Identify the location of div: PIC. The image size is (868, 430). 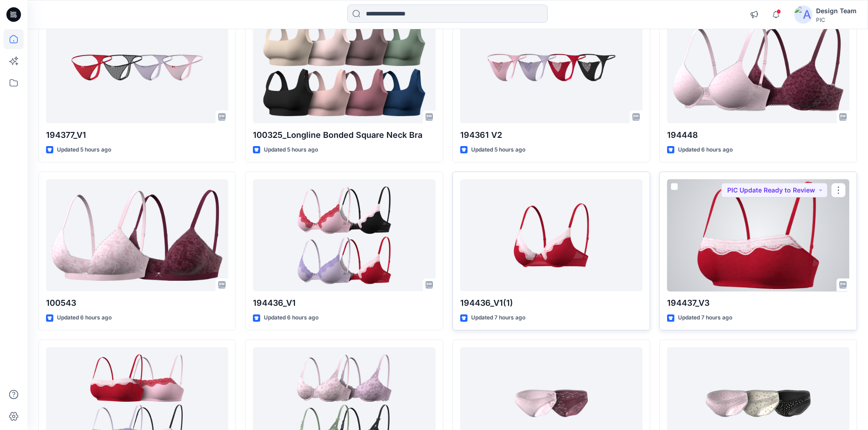
(836, 19).